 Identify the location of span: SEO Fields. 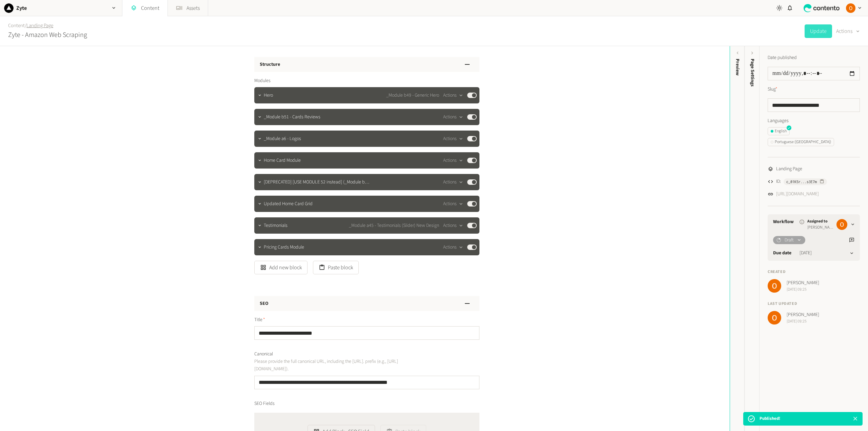
(264, 403).